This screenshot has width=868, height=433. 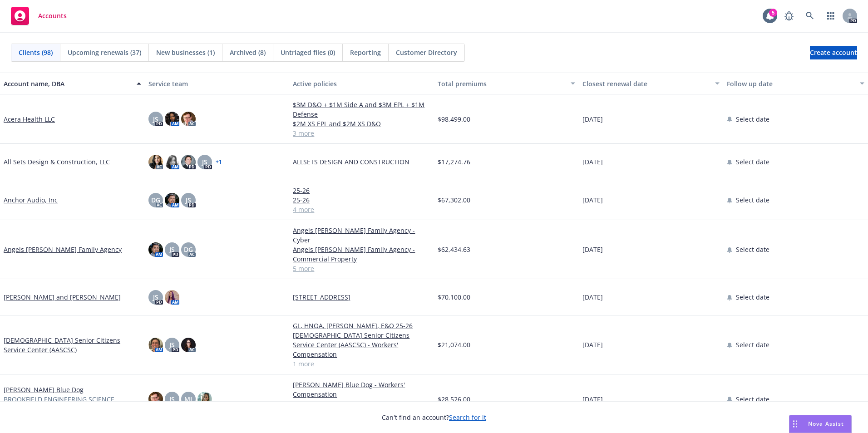 What do you see at coordinates (454, 344) in the screenshot?
I see `span: $21,074.00` at bounding box center [454, 344].